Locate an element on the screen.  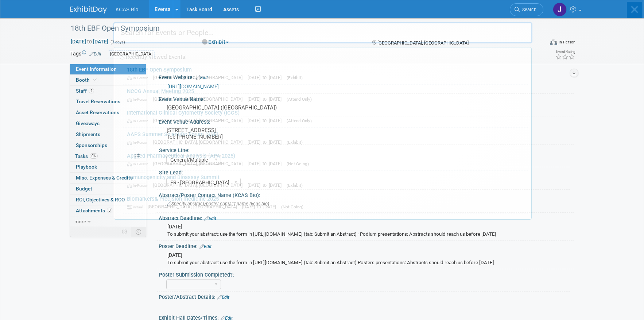
input: Search for Events or People... is located at coordinates (323, 33).